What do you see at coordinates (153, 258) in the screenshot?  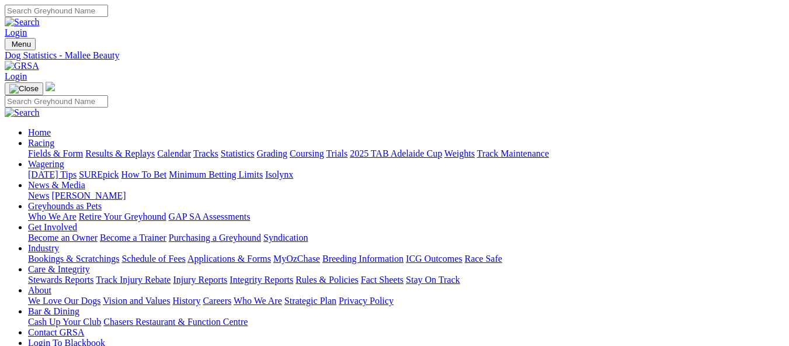 I see `a: Schedule of Fees` at bounding box center [153, 258].